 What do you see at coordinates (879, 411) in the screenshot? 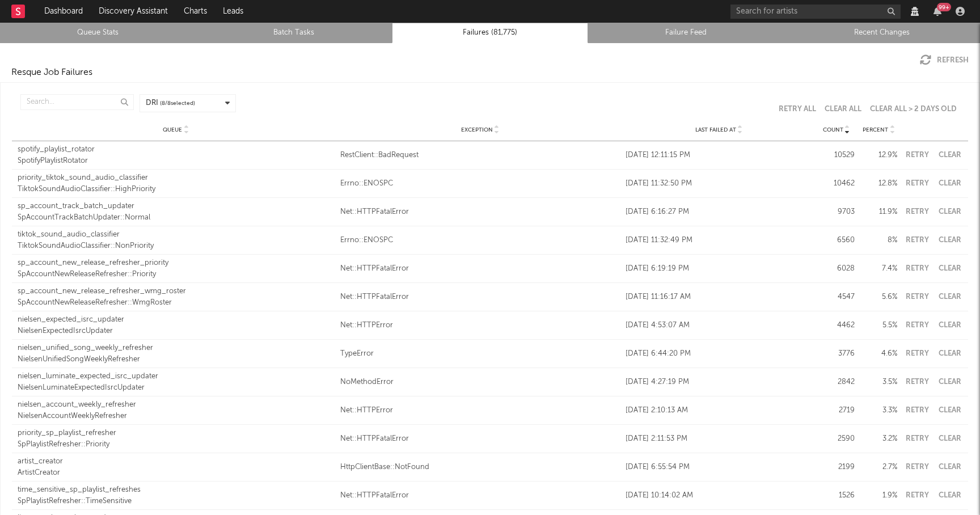
I see `div: 3.3 %` at bounding box center [879, 411].